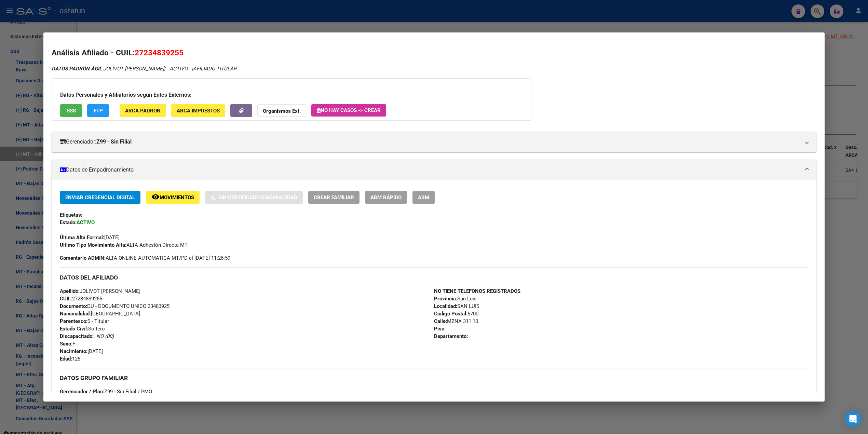 Image resolution: width=868 pixels, height=434 pixels. Describe the element at coordinates (446, 298) in the screenshot. I see `strong: Provincia:` at that location.